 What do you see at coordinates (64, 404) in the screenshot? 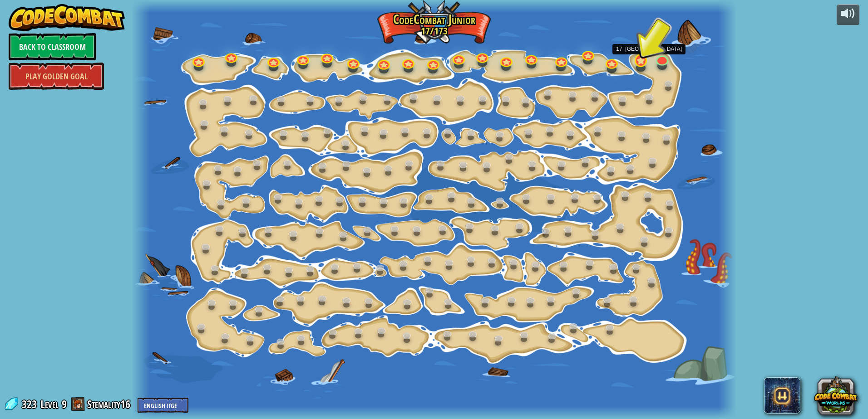
I see `span: 9` at bounding box center [64, 404].